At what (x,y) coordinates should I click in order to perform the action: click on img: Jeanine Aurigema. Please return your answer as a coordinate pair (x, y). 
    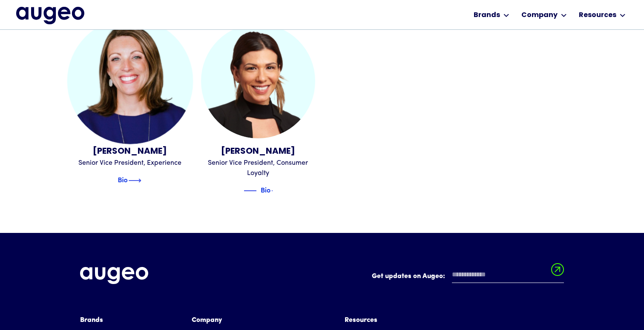
    Looking at the image, I should click on (258, 81).